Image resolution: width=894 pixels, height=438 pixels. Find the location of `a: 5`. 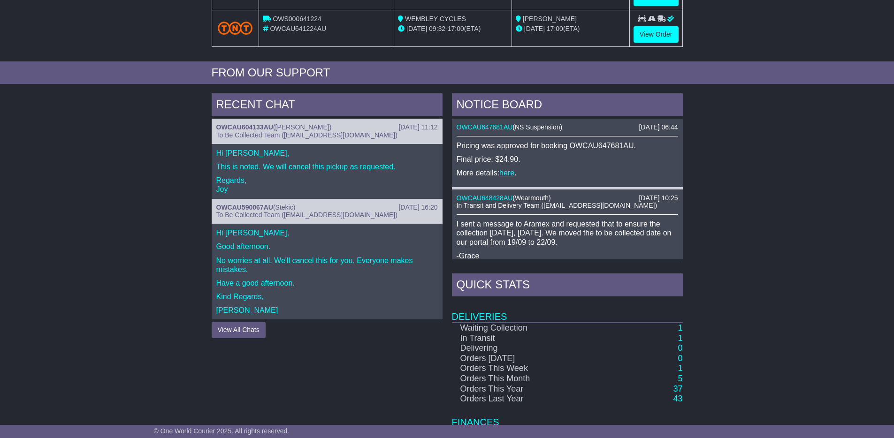

a: 5 is located at coordinates (680, 379).